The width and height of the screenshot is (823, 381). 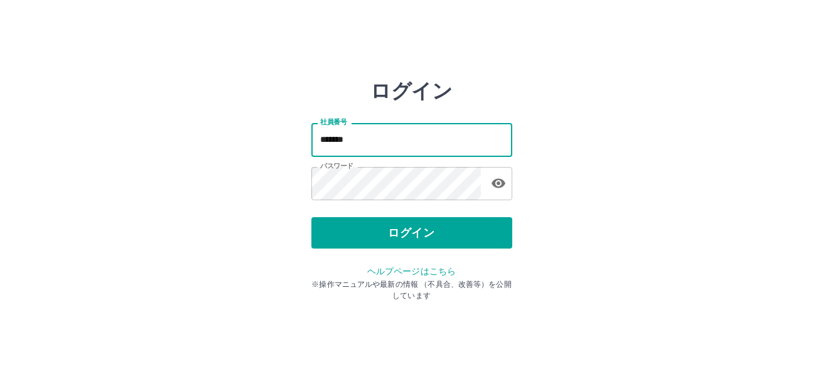 What do you see at coordinates (333, 122) in the screenshot?
I see `label: 社員番号` at bounding box center [333, 122].